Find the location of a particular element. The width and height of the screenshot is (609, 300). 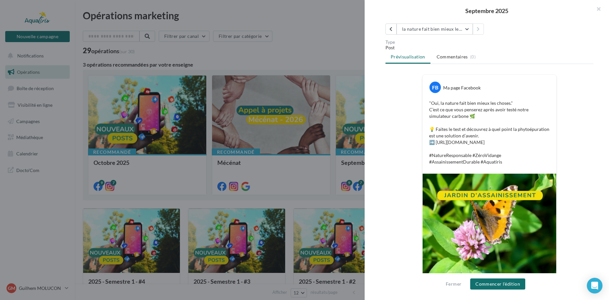

p: "Oui, la nature fait bien mieux les choses." C’est ce que vous penserez après avoir testé notre s... is located at coordinates (490, 132).